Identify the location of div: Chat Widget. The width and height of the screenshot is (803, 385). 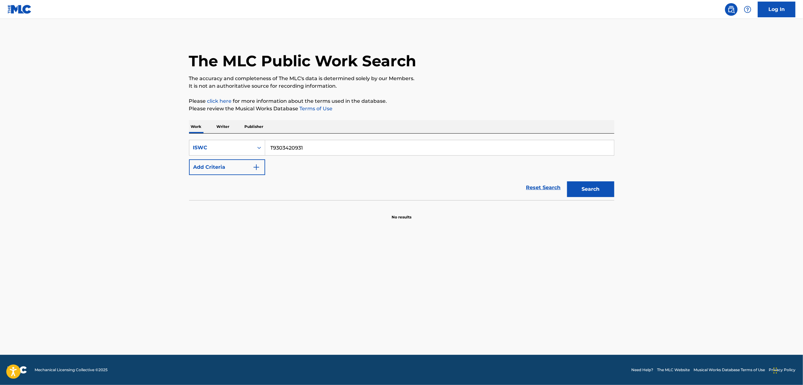
(787, 370).